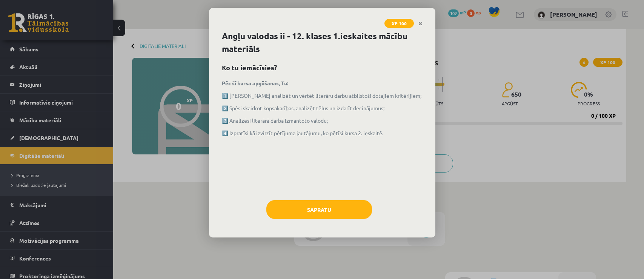 The height and width of the screenshot is (279, 644). I want to click on span: XP 100, so click(399, 23).